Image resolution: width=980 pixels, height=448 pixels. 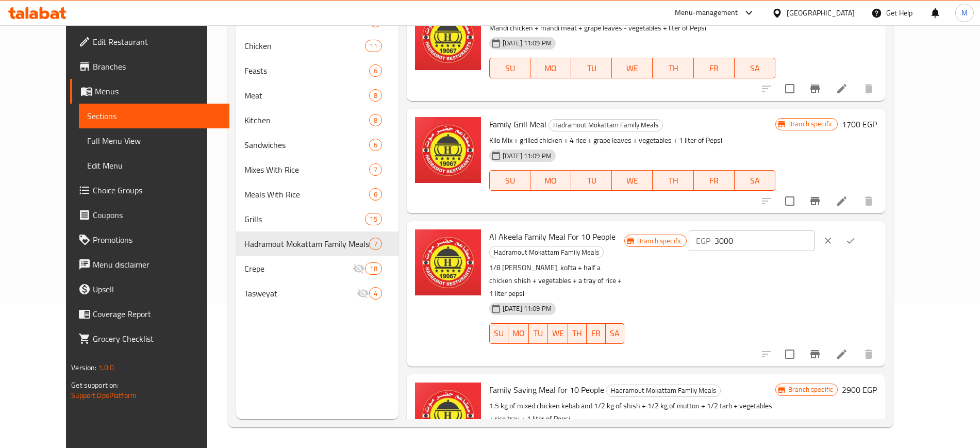 What do you see at coordinates (448, 262) in the screenshot?
I see `img: Al Akeela Family Meal For 10 People` at bounding box center [448, 262].